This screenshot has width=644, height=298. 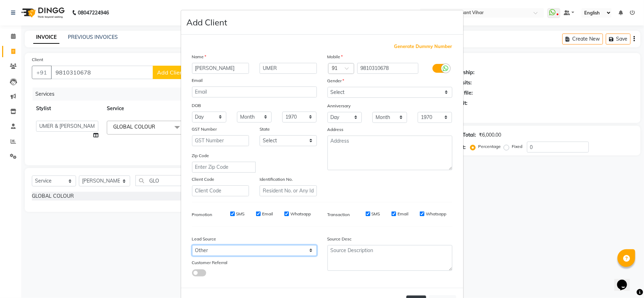 I want to click on label: Customer Referral, so click(x=210, y=263).